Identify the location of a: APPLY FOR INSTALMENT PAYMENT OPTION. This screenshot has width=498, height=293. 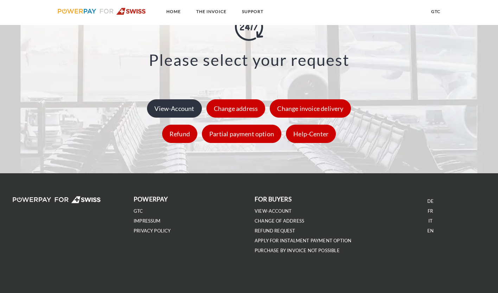
(303, 240).